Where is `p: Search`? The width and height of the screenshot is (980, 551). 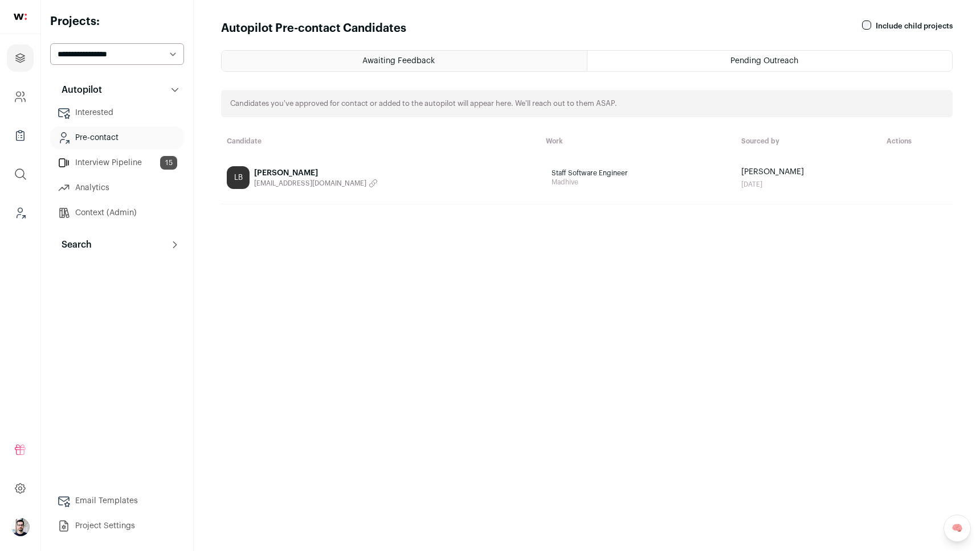
p: Search is located at coordinates (73, 245).